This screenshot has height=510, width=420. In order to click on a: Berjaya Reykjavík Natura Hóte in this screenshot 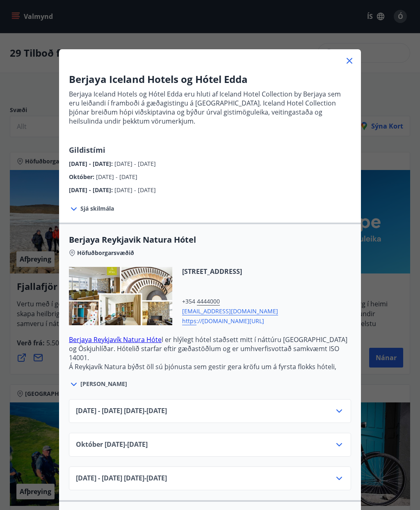, I will do `click(115, 340)`.